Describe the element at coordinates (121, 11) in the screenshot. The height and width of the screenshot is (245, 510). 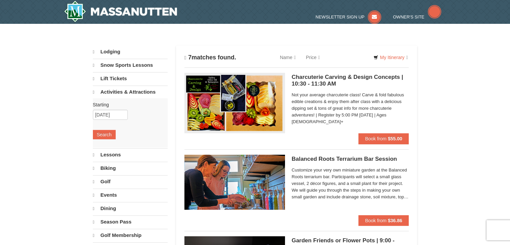
I see `img: Massanutten Resort Logo` at that location.